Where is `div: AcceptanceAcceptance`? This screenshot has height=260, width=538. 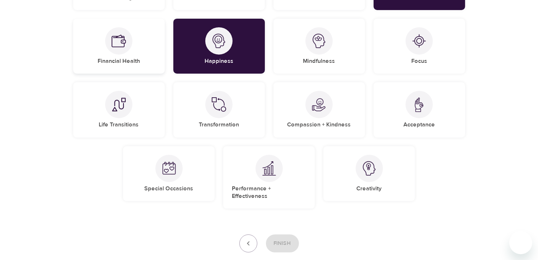
div: AcceptanceAcceptance is located at coordinates (419, 109).